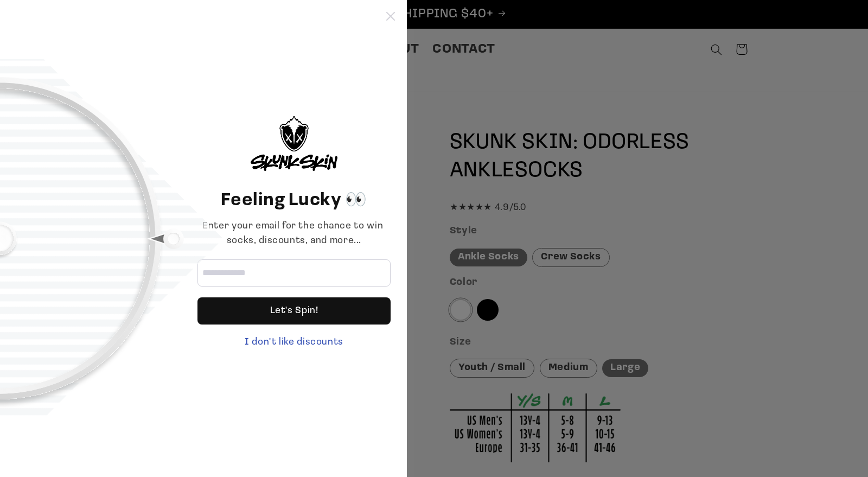  I want to click on header: Feeling Lucky 👀, so click(294, 201).